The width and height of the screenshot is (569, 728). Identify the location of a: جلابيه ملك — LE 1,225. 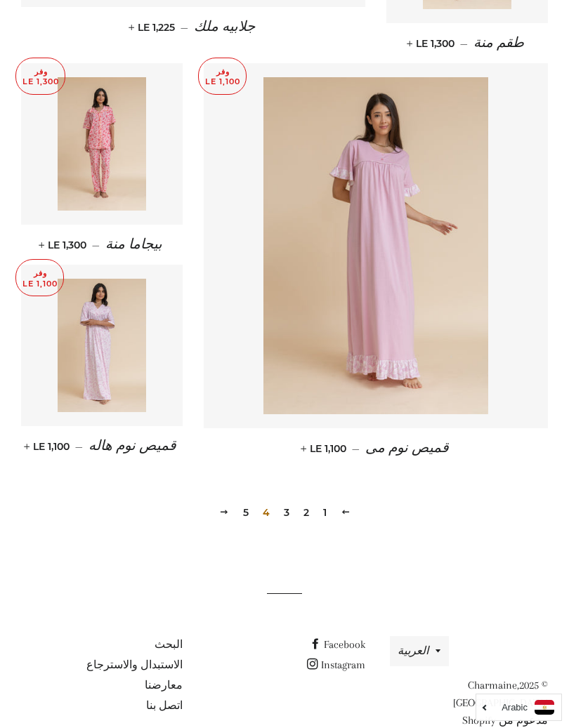
(193, 27).